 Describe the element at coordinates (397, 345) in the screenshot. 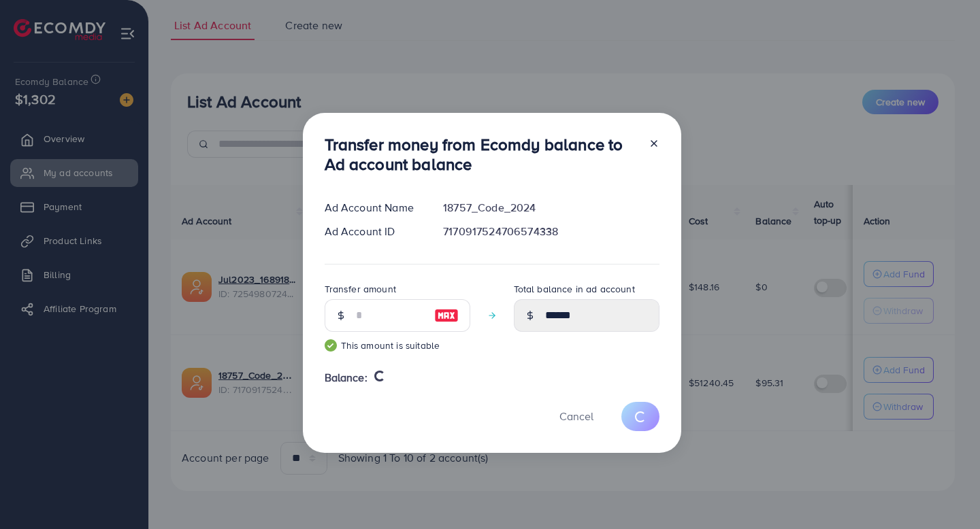

I see `small: This amount is suitable` at that location.